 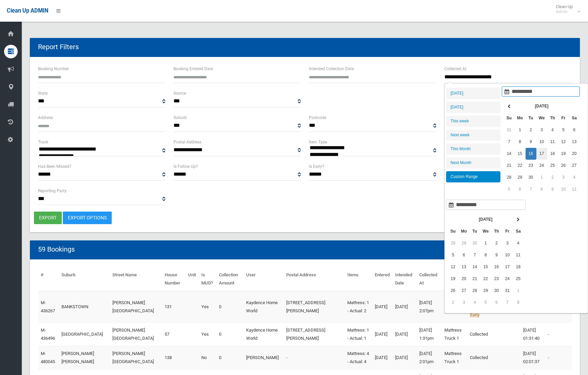 What do you see at coordinates (208, 279) in the screenshot?
I see `th: Is MUD?` at bounding box center [208, 279].